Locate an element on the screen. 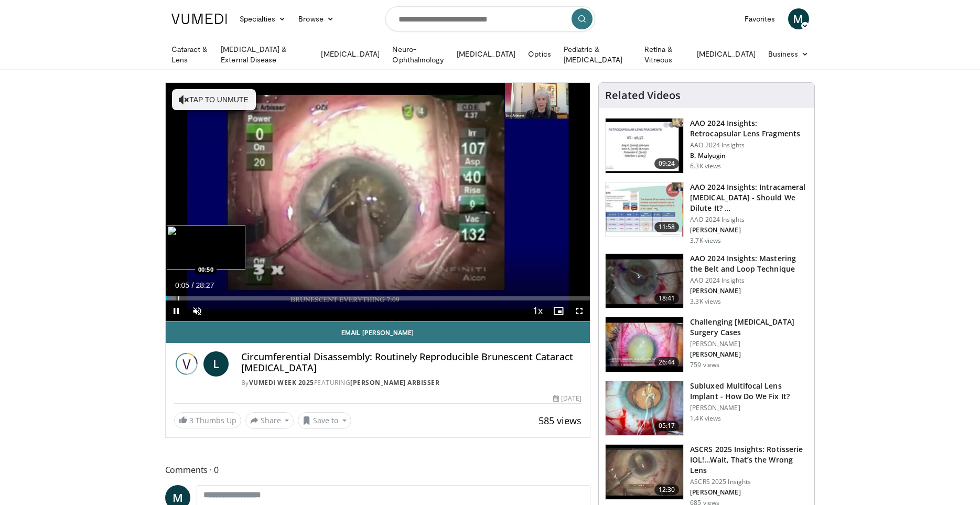  h3: AAO 2024 Insights: Retrocapsular Lens Fragments is located at coordinates (749, 128).